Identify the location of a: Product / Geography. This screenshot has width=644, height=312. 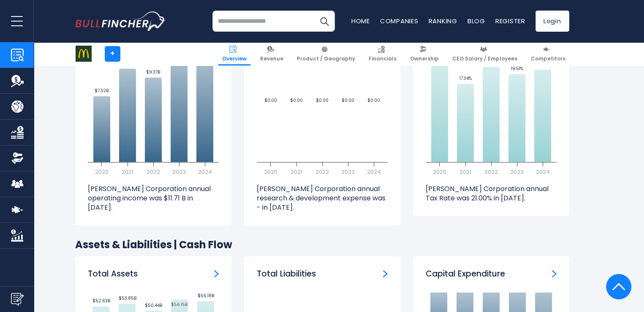
(326, 54).